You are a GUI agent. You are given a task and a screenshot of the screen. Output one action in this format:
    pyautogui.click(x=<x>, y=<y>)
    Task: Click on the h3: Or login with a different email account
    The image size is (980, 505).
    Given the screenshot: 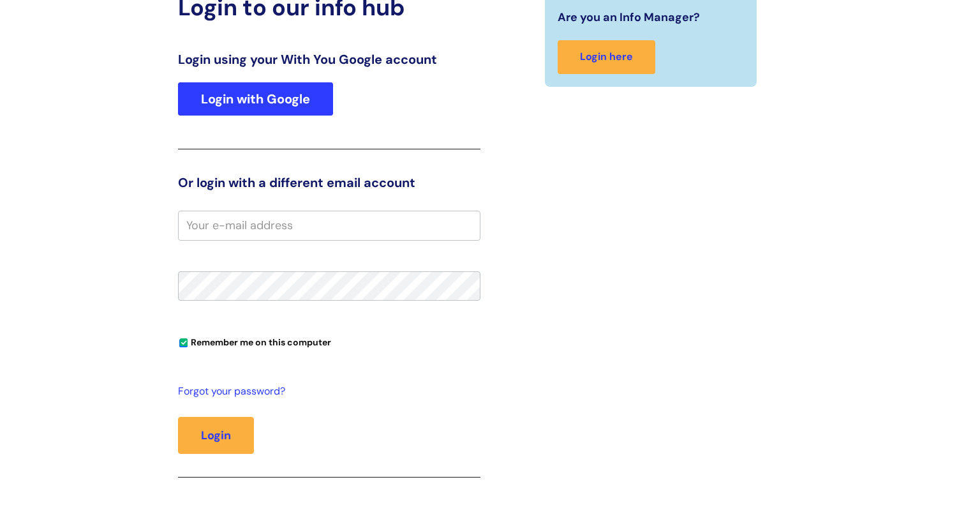 What is the action you would take?
    pyautogui.click(x=329, y=182)
    